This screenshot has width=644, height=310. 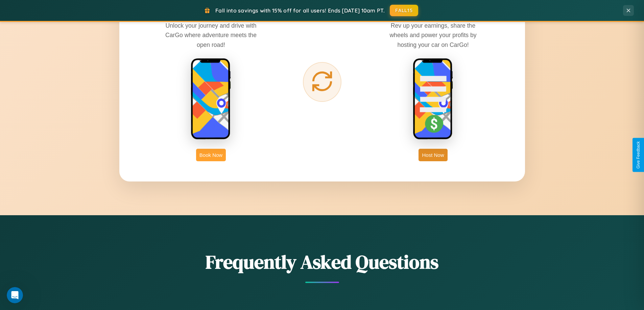 What do you see at coordinates (404, 11) in the screenshot?
I see `button: FALL15` at bounding box center [404, 11].